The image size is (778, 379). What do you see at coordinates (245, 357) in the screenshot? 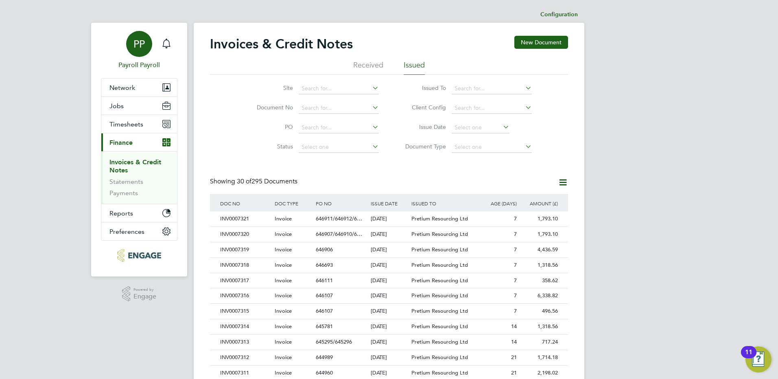
I see `div: INV0007312` at bounding box center [245, 357].